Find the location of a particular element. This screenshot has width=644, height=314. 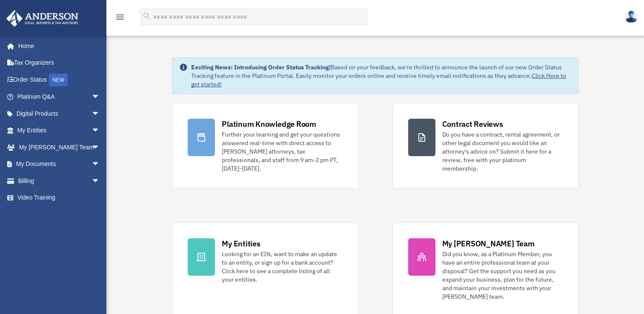

a: Home is located at coordinates (57, 46).